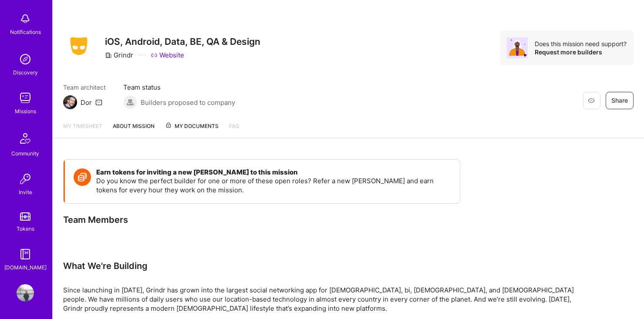 The width and height of the screenshot is (644, 319). Describe the element at coordinates (25, 153) in the screenshot. I see `div: Community` at that location.